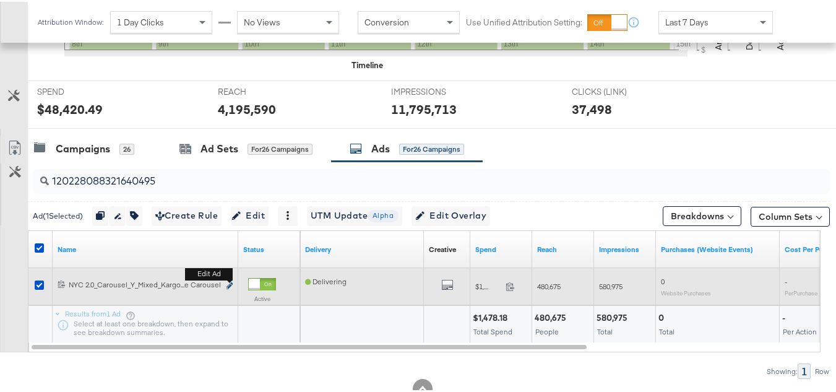 This screenshot has height=392, width=836. Describe the element at coordinates (144, 283) in the screenshot. I see `div: NYC 2.0_Carousel_Y_Mixed_Kargo...e Carousel` at that location.